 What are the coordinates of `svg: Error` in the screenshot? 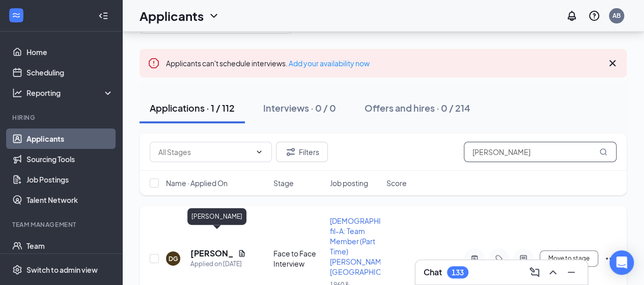 It's located at (154, 63).